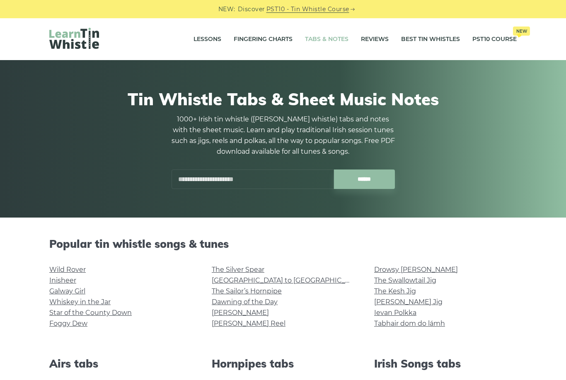 Image resolution: width=566 pixels, height=380 pixels. What do you see at coordinates (74, 38) in the screenshot?
I see `img: LearnTinWhistle.com` at bounding box center [74, 38].